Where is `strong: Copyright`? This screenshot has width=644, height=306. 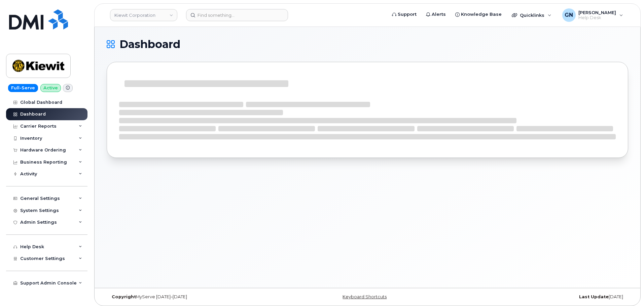
strong: Copyright is located at coordinates (124, 297).